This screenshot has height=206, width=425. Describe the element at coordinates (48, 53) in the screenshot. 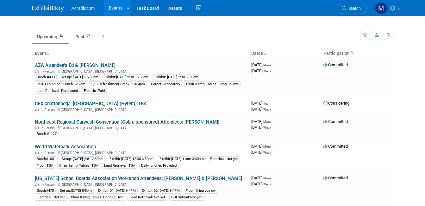

I see `a: Sort by Event Name` at that location.